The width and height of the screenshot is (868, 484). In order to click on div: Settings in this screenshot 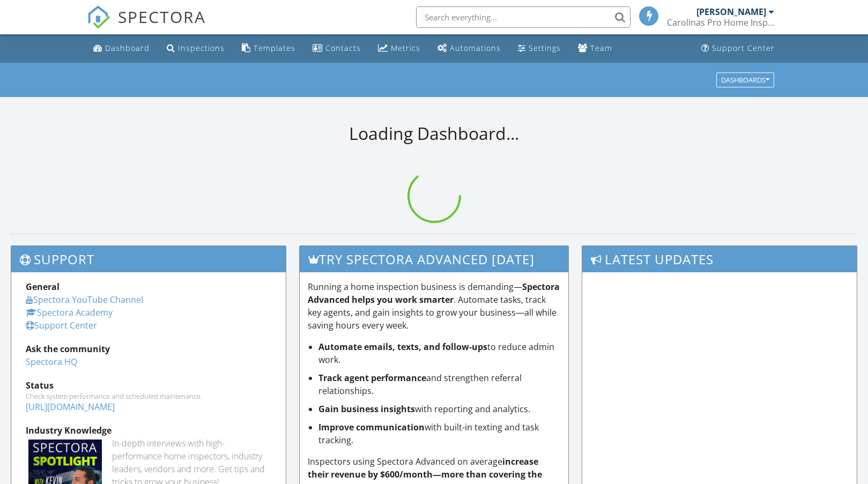, I will do `click(545, 47)`.